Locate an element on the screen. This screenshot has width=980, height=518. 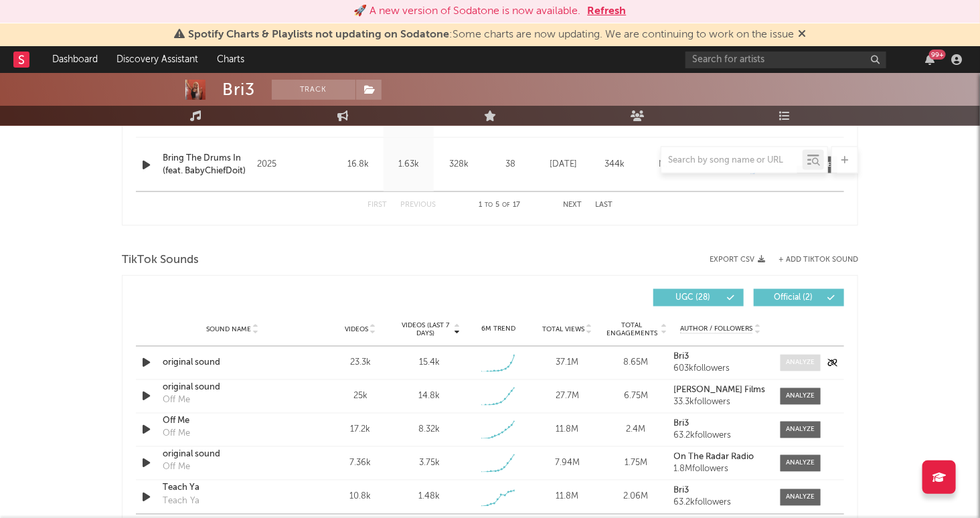
span: Sound Name is located at coordinates (228, 330).